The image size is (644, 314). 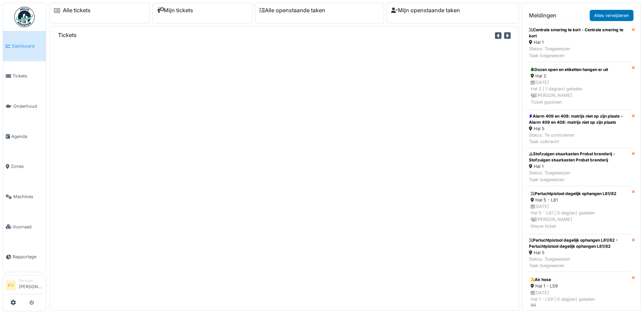 I want to click on span: Tickets, so click(x=28, y=76).